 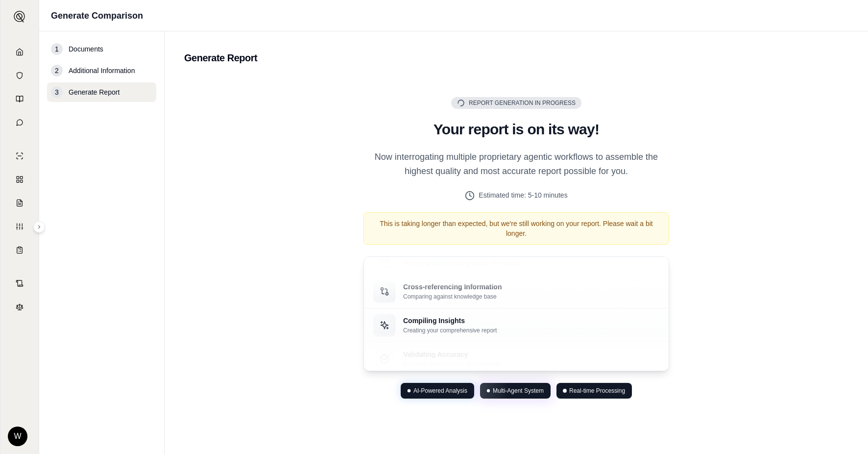 I want to click on span: Documents, so click(x=86, y=49).